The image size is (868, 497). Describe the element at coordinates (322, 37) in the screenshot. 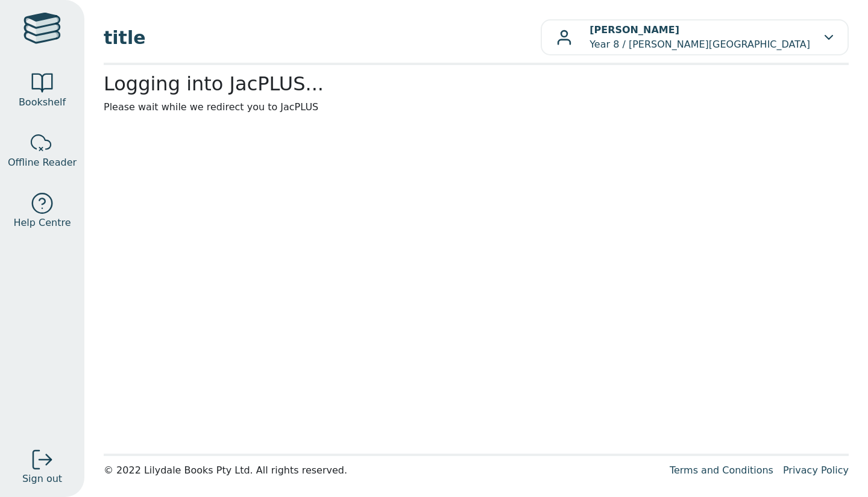

I see `span: title` at that location.